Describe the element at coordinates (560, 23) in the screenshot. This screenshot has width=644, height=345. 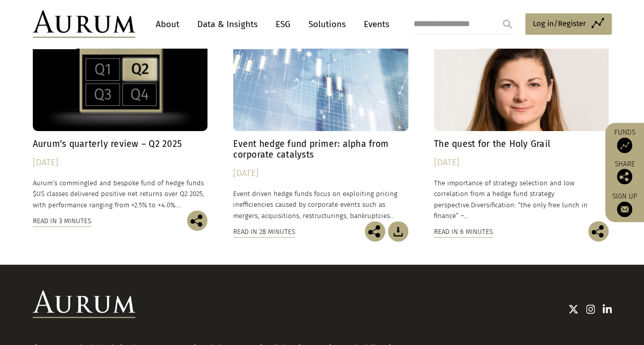
I see `span: Log in/Register` at that location.